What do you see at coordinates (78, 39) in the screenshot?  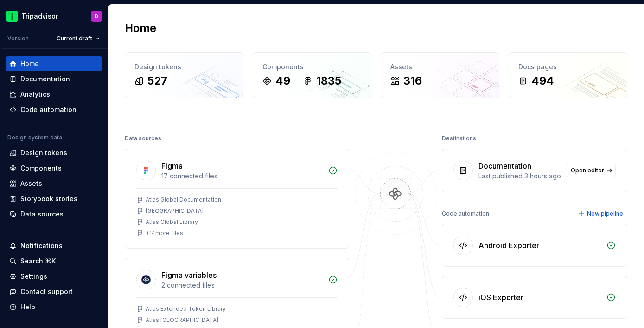 I see `button: Current draft` at bounding box center [78, 39].